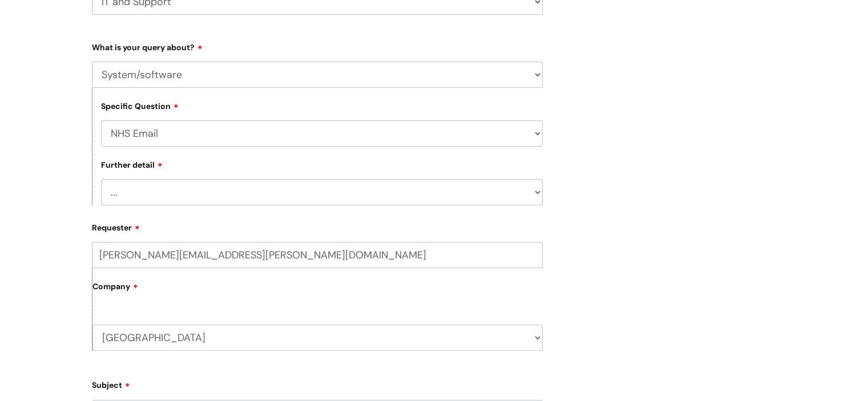  I want to click on label: Subject, so click(318, 384).